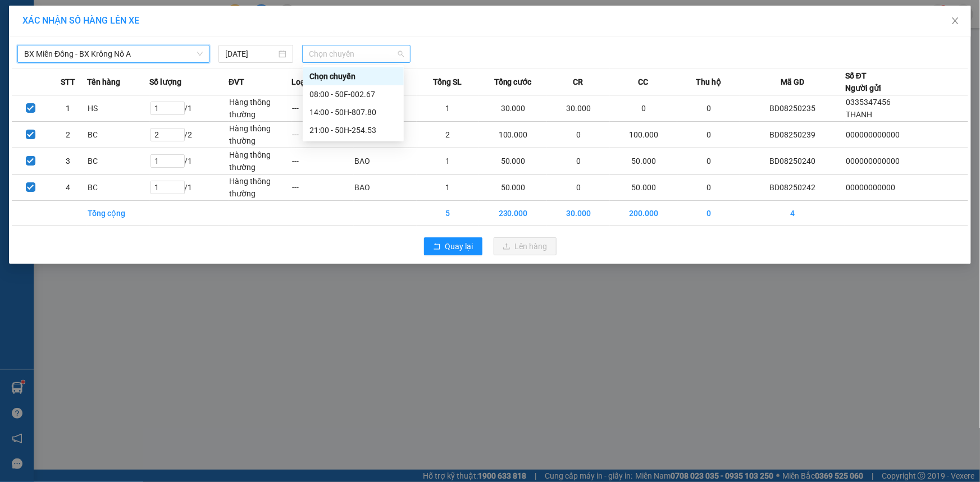  What do you see at coordinates (644, 213) in the screenshot?
I see `td: 200.000` at bounding box center [644, 213].